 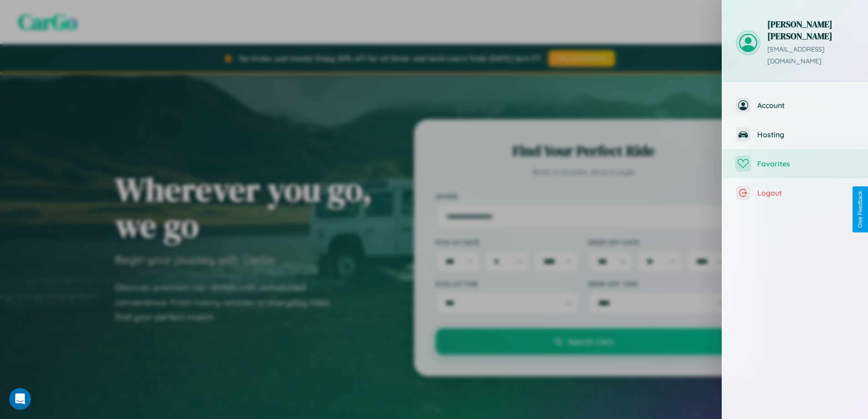 What do you see at coordinates (860, 210) in the screenshot?
I see `div: Give Feedback` at bounding box center [860, 210].